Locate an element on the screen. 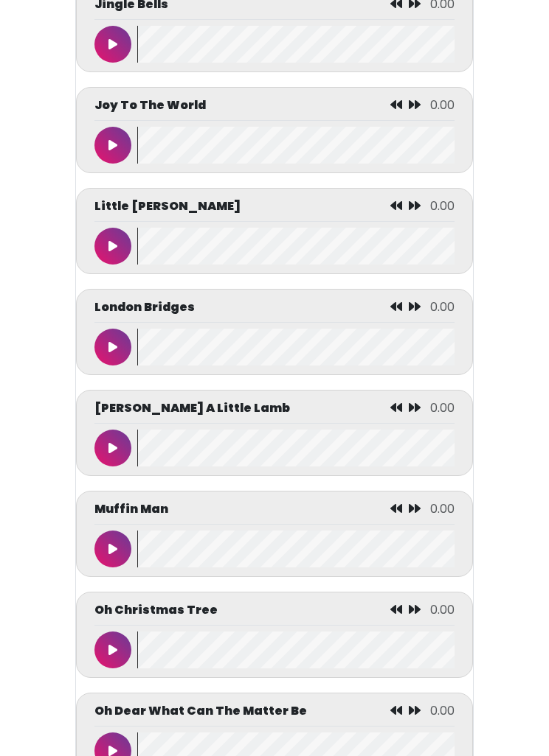 The width and height of the screenshot is (549, 756). p: Oh Christmas Tree is located at coordinates (156, 611).